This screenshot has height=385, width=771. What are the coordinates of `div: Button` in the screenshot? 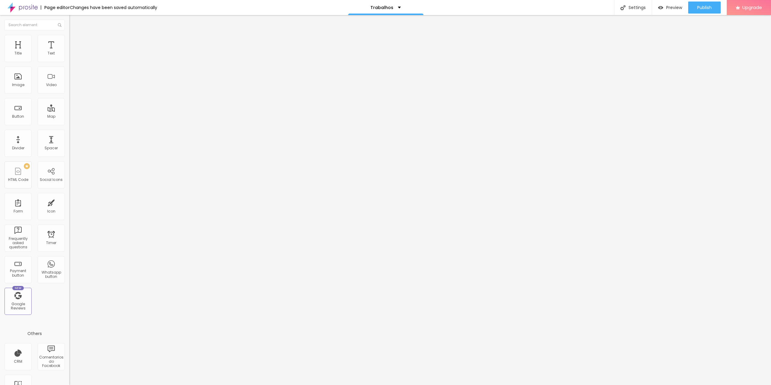 It's located at (18, 116).